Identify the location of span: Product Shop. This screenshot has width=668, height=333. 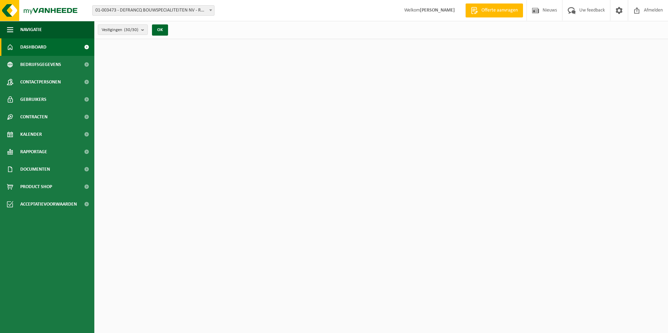
(36, 187).